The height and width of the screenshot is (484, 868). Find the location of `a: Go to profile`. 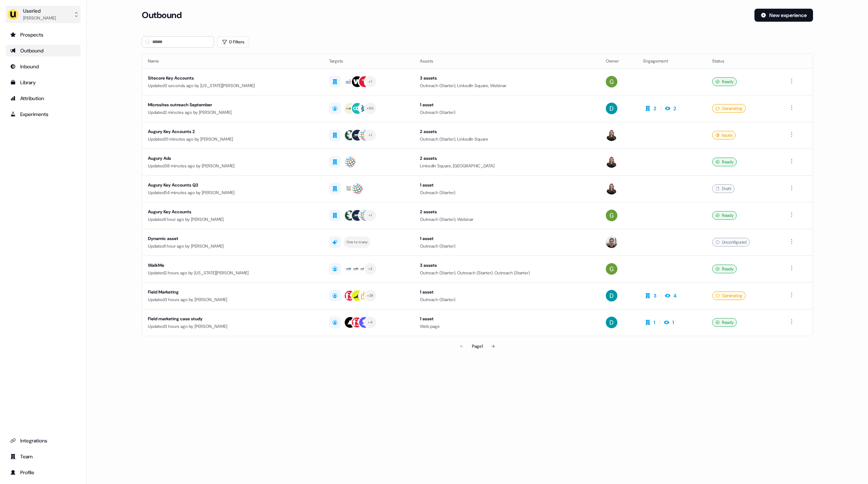

a: Go to profile is located at coordinates (43, 473).